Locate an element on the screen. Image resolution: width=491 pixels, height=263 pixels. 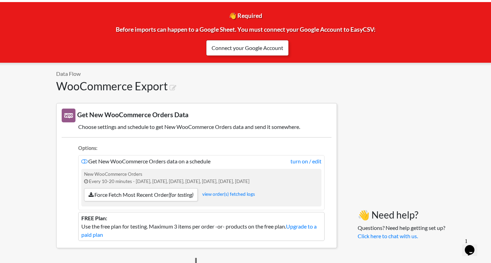
i: (for testing) is located at coordinates (181, 194).